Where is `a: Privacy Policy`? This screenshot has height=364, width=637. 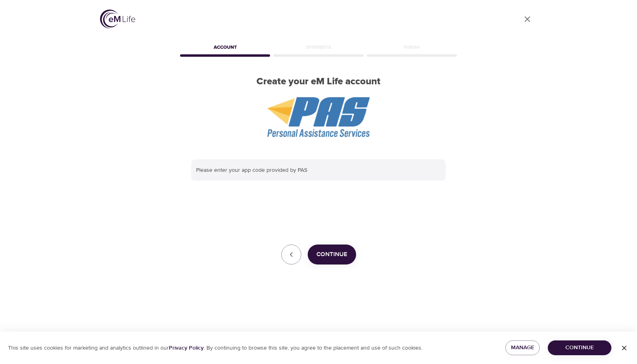
a: Privacy Policy is located at coordinates (186, 348).